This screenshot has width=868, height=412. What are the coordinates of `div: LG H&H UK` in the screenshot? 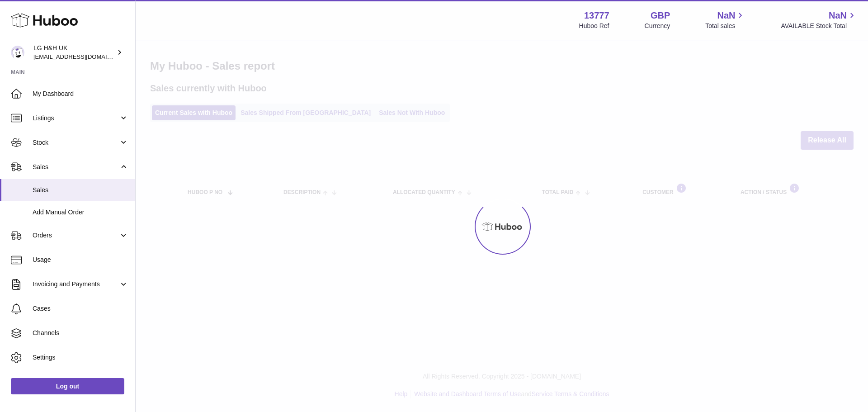 It's located at (74, 52).